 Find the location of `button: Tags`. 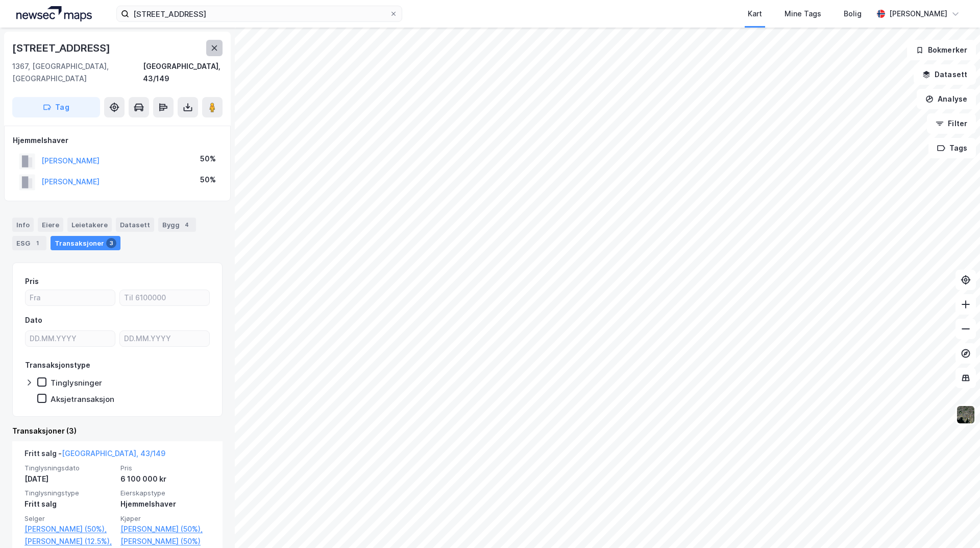

button: Tags is located at coordinates (952, 148).